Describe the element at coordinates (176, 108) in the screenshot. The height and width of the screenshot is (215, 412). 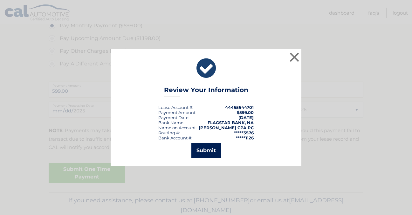
I see `div: Lease Account #:` at that location.